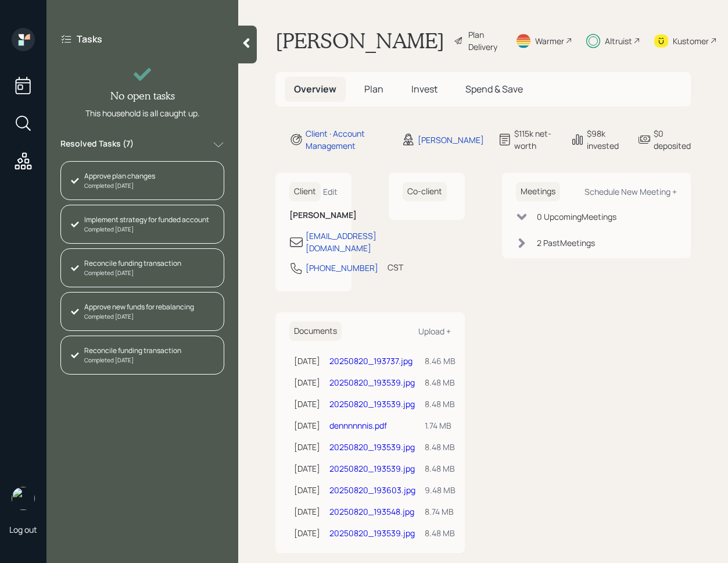 This screenshot has height=563, width=728. What do you see at coordinates (330, 192) in the screenshot?
I see `div: Edit` at bounding box center [330, 192].